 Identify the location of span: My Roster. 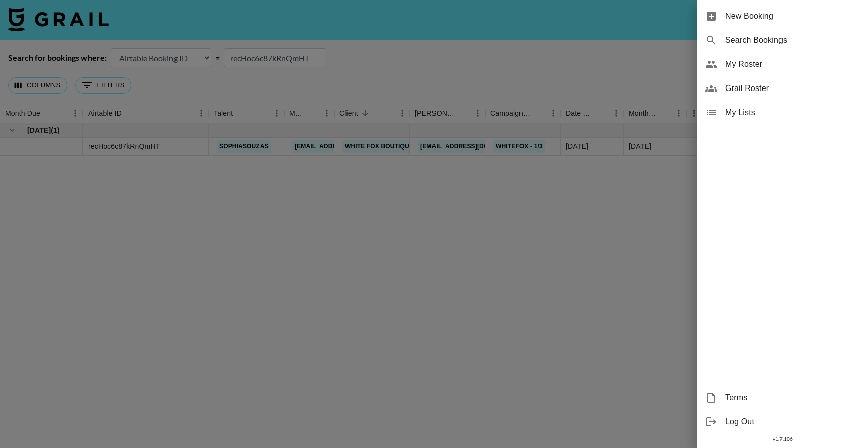
(793, 64).